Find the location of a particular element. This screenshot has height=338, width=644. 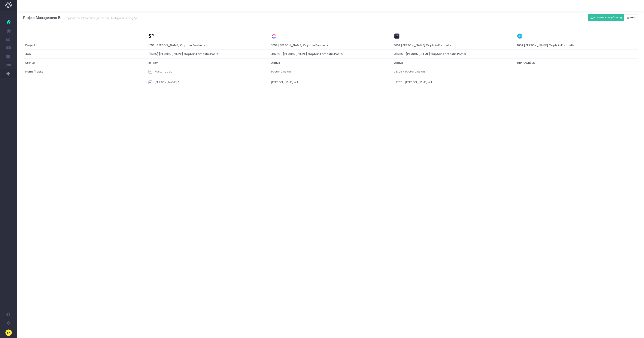

td: J3705 - Poster Design is located at coordinates (453, 73).